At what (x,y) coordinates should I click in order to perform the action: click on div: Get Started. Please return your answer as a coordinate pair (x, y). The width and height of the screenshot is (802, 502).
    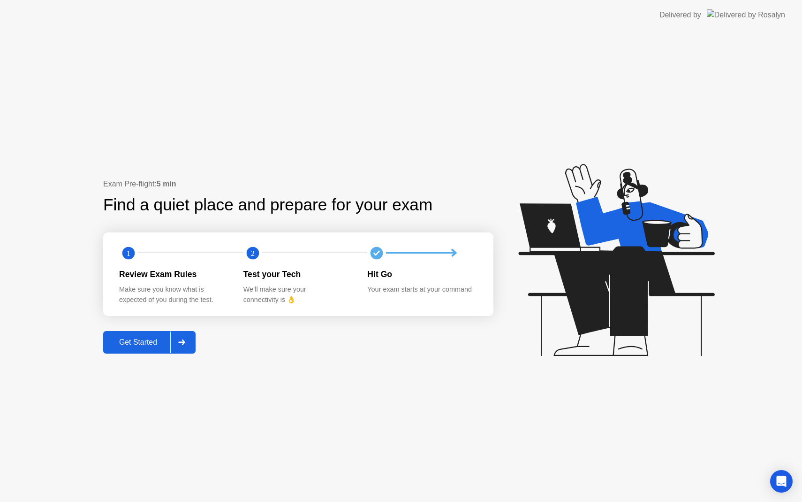
    Looking at the image, I should click on (138, 342).